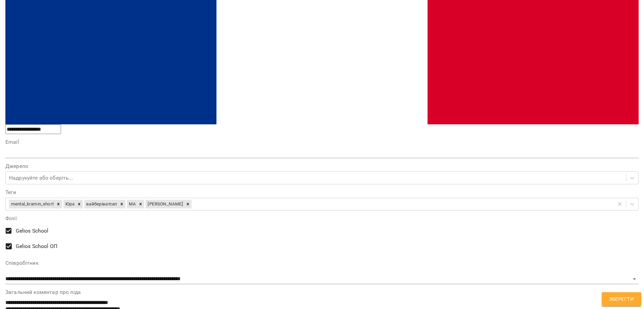 This screenshot has height=309, width=644. Describe the element at coordinates (36, 247) in the screenshot. I see `span: Gelios School ОП` at that location.